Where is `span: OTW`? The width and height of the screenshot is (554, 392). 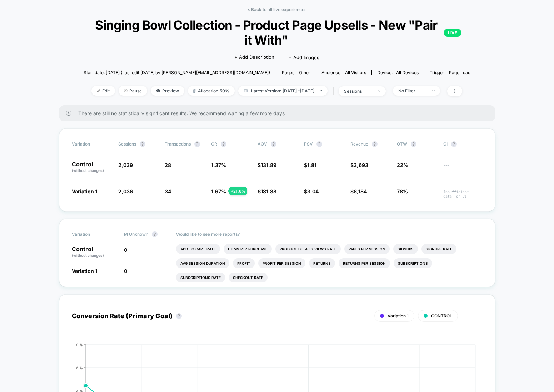
span: OTW is located at coordinates (416, 144).